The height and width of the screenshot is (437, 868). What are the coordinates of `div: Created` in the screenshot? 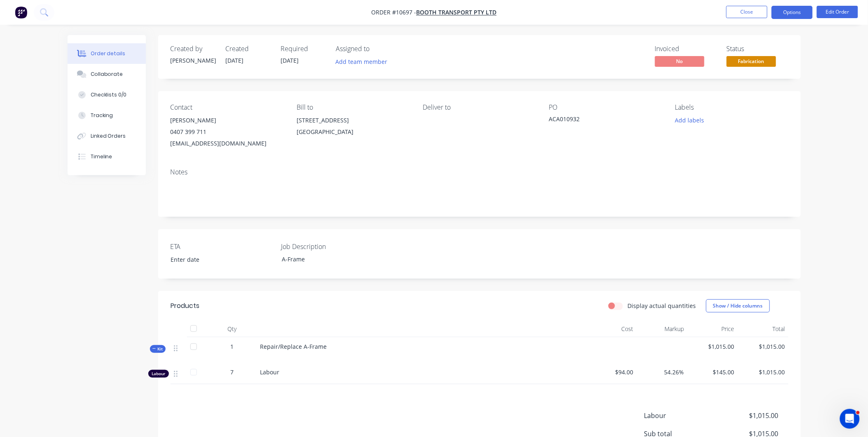 It's located at (248, 49).